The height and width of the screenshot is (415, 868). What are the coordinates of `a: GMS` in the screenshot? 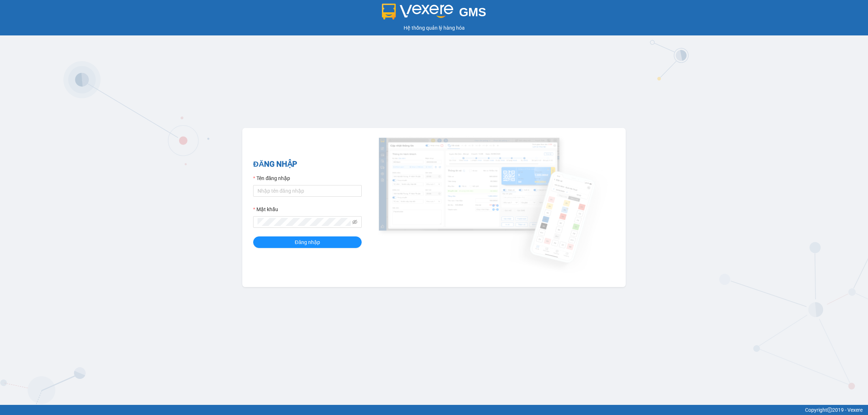 It's located at (434, 14).